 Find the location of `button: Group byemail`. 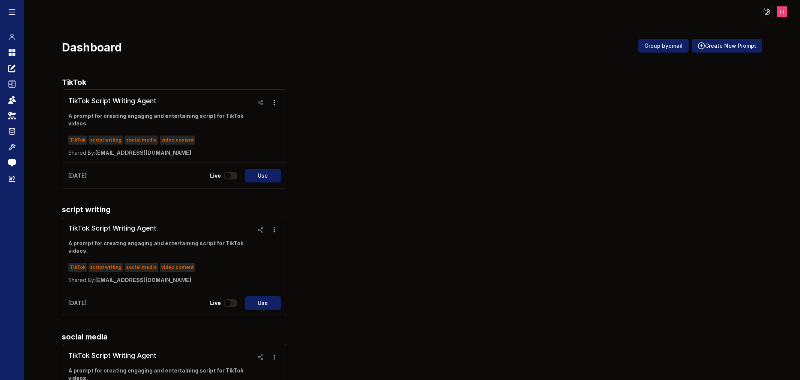

button: Group byemail is located at coordinates (664, 46).